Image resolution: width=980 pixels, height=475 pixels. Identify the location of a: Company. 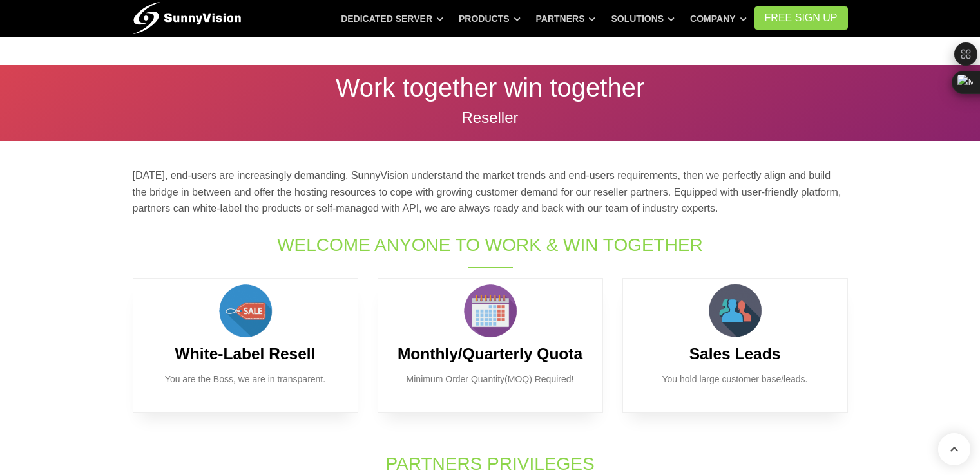
(719, 19).